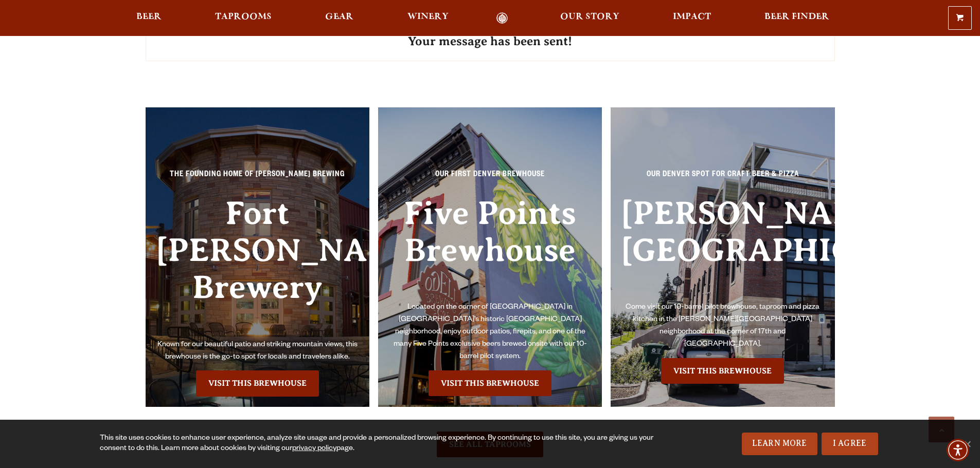 The width and height of the screenshot is (980, 468). I want to click on span: Our Story, so click(589, 17).